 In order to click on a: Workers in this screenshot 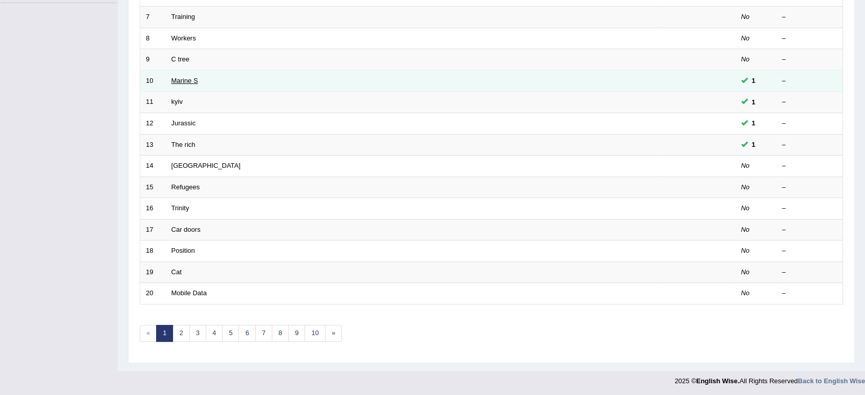, I will do `click(184, 38)`.